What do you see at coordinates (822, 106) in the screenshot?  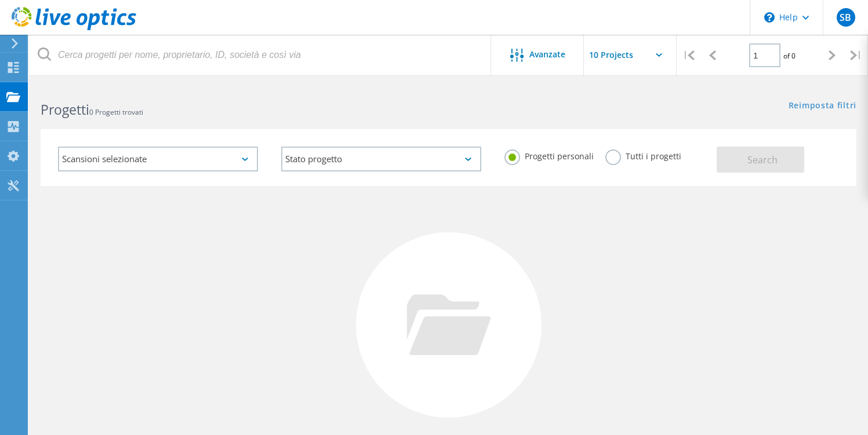 I see `a: Reimposta filtri` at bounding box center [822, 106].